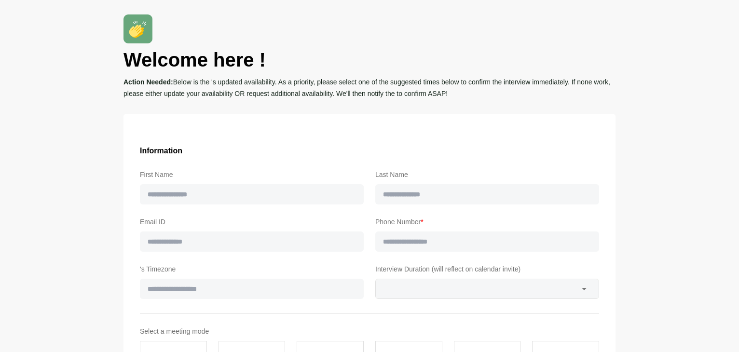 The image size is (739, 352). Describe the element at coordinates (487, 222) in the screenshot. I see `label: Phone Number` at that location.